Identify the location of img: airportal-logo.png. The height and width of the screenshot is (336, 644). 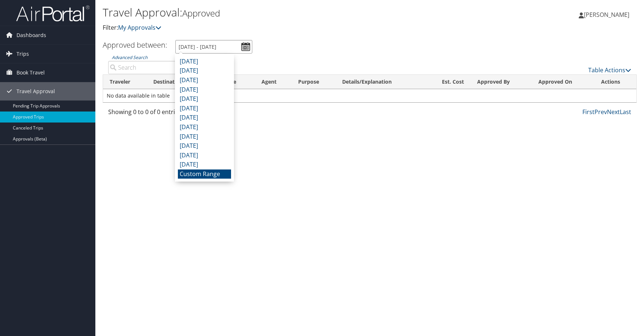
(53, 13).